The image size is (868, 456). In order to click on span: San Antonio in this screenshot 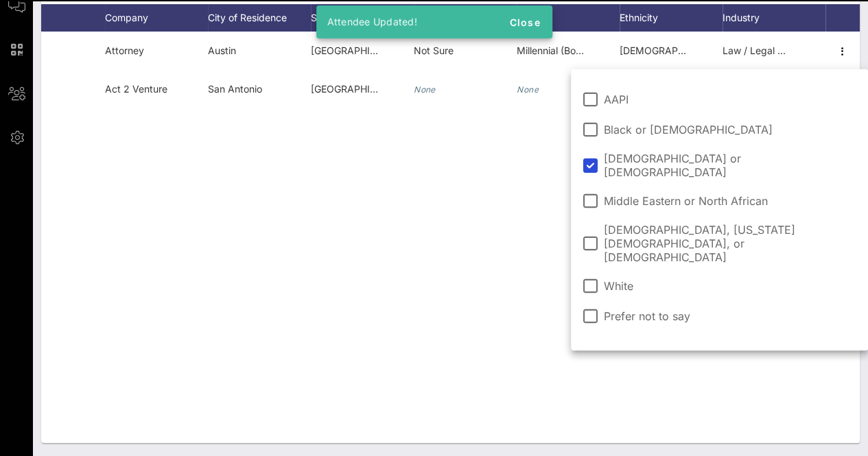, I will do `click(235, 88)`.